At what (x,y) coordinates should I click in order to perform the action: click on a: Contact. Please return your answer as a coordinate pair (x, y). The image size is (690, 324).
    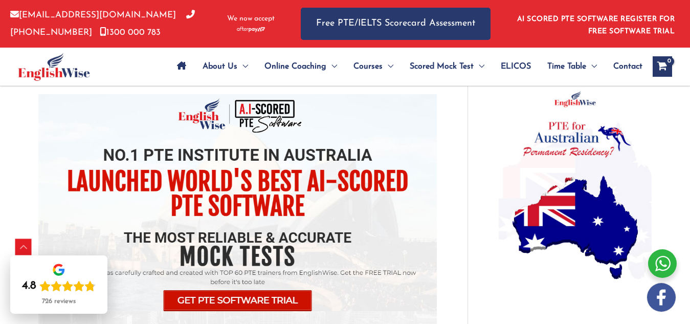
    Looking at the image, I should click on (624, 66).